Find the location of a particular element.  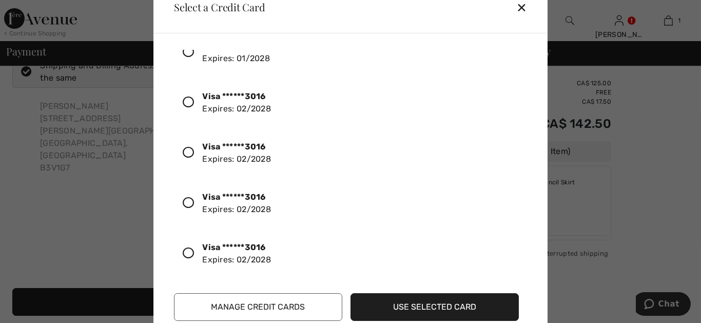

button: Use Selected Card is located at coordinates (435, 307).